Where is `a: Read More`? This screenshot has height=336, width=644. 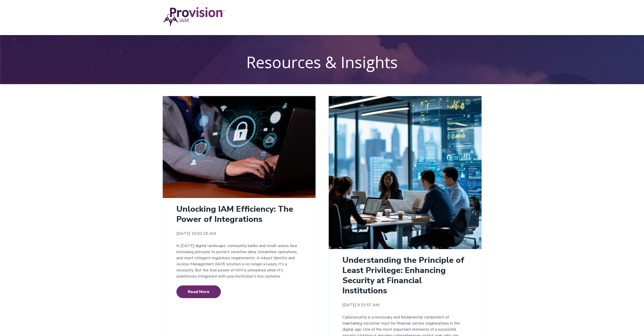
a: Read More is located at coordinates (199, 292).